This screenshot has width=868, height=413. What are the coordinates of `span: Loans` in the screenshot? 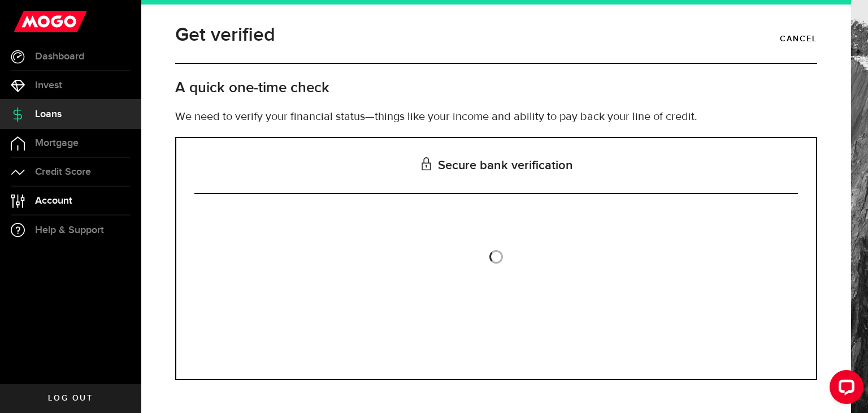 It's located at (48, 114).